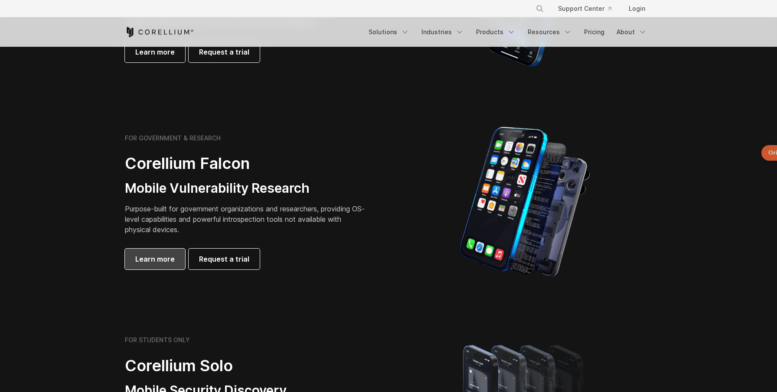  What do you see at coordinates (389, 32) in the screenshot?
I see `a: Solutions` at bounding box center [389, 32].